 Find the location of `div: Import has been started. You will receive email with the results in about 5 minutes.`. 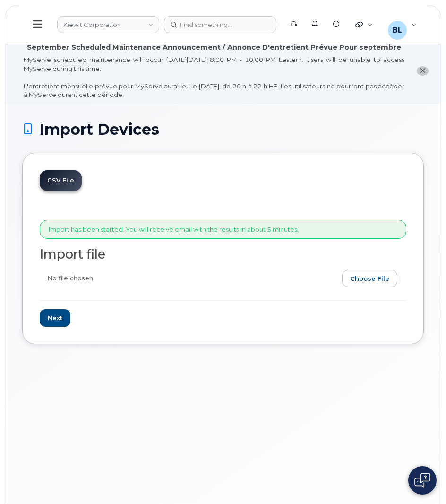

div: Import has been started. You will receive email with the results in about 5 minutes. is located at coordinates (223, 229).